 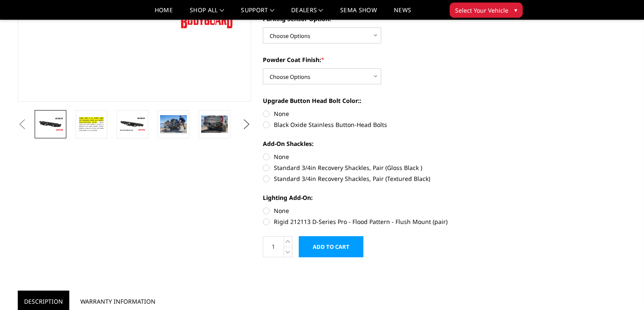 What do you see at coordinates (380, 143) in the screenshot?
I see `label: Add-On Shackles:` at bounding box center [380, 143].